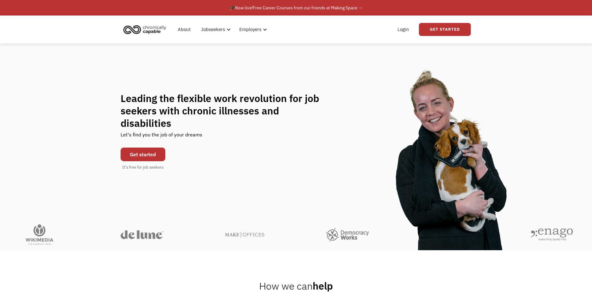  Describe the element at coordinates (161, 137) in the screenshot. I see `div: Let's find you the job of your dreams` at that location.